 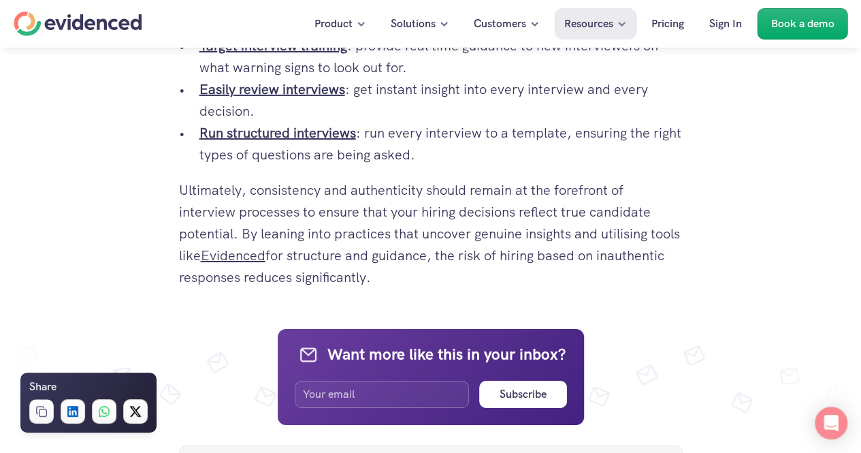 What do you see at coordinates (523, 394) in the screenshot?
I see `h6: Subscribe` at bounding box center [523, 394].